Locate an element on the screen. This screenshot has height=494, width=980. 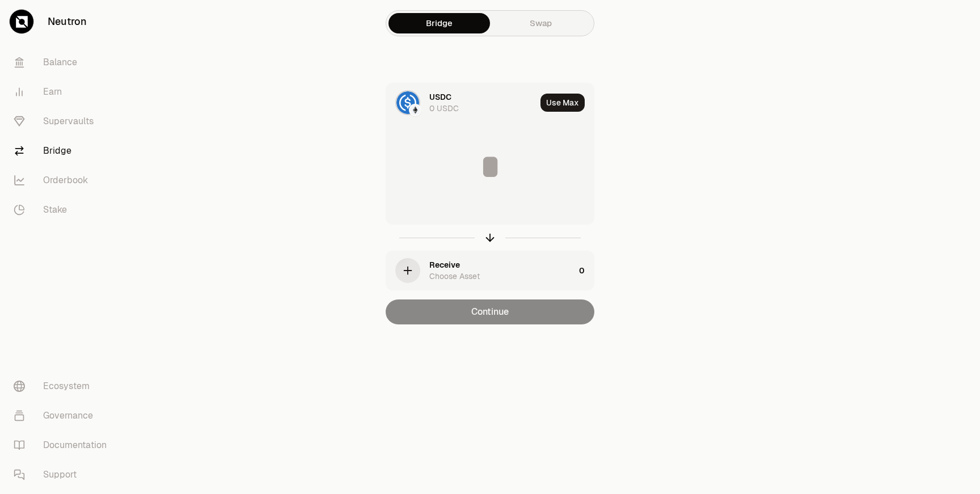
a: Earn is located at coordinates (64, 92).